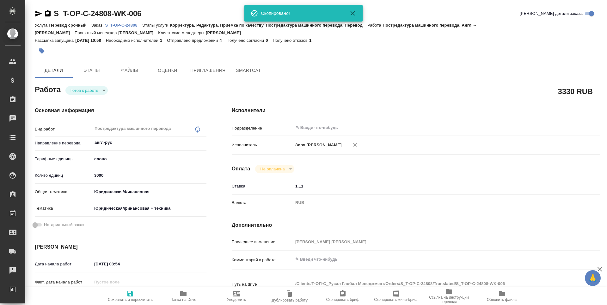 The width and height of the screenshot is (607, 305). What do you see at coordinates (133, 40) in the screenshot?
I see `p: Необходимо исполнителей` at bounding box center [133, 40].